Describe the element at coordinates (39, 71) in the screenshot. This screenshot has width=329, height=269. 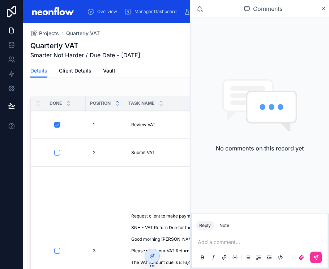
I see `a: Details` at that location.